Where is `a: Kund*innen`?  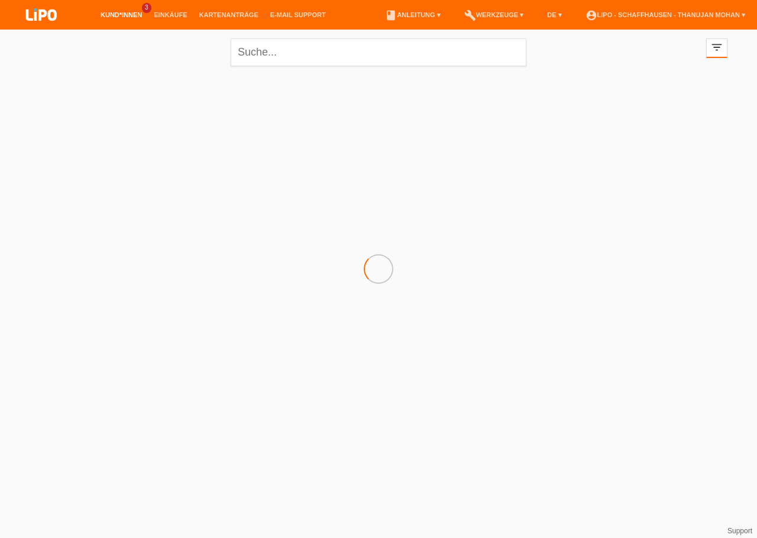 a: Kund*innen is located at coordinates (121, 15).